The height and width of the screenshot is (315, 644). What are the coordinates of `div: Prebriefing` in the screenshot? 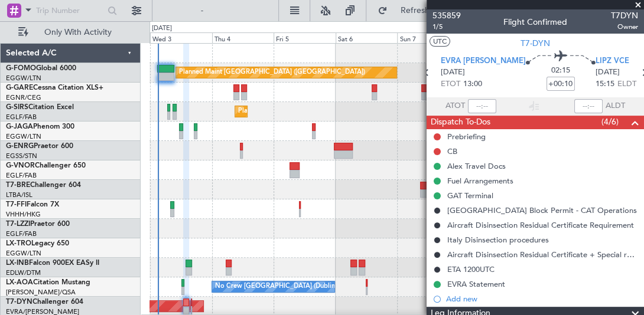 It's located at (466, 136).